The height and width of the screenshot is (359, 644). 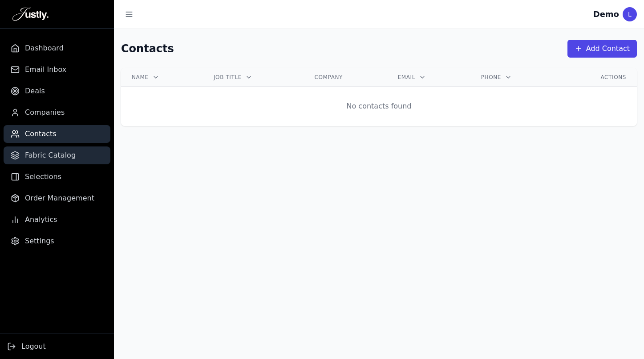 What do you see at coordinates (129, 14) in the screenshot?
I see `button: Toggle sidebar` at bounding box center [129, 14].